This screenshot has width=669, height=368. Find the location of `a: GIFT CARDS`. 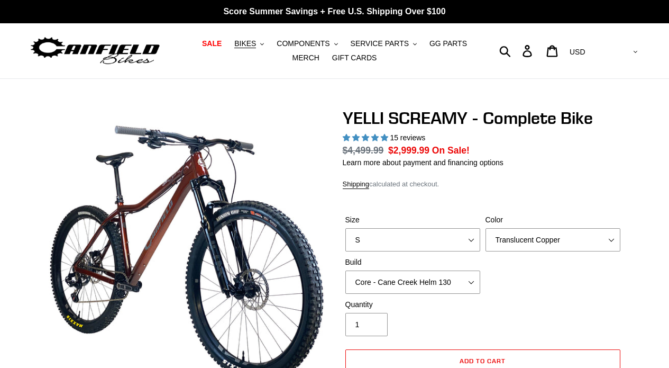

a: GIFT CARDS is located at coordinates (354, 58).